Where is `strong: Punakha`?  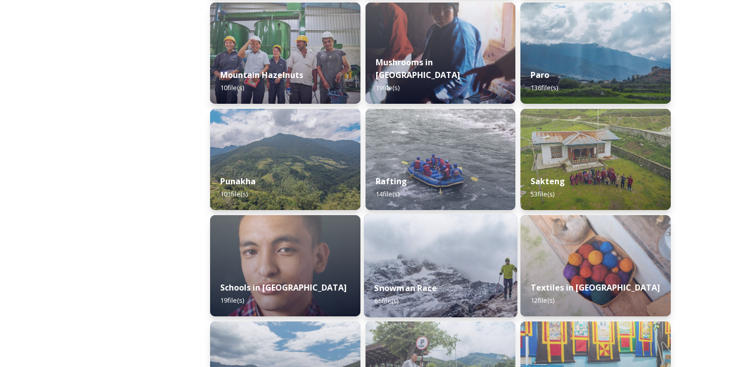 strong: Punakha is located at coordinates (238, 181).